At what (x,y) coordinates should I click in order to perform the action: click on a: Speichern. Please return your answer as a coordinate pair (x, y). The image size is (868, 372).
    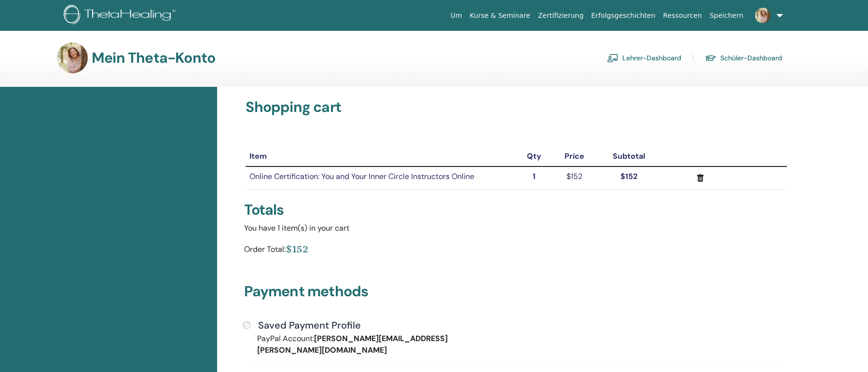
    Looking at the image, I should click on (727, 16).